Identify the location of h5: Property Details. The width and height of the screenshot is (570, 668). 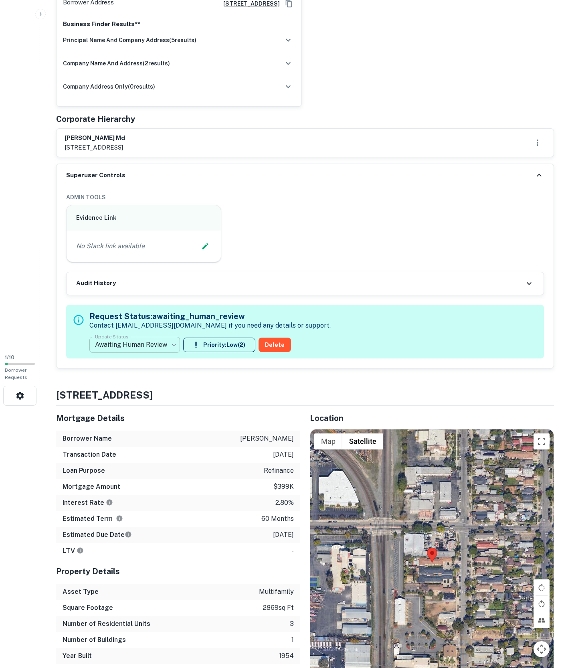
(178, 571).